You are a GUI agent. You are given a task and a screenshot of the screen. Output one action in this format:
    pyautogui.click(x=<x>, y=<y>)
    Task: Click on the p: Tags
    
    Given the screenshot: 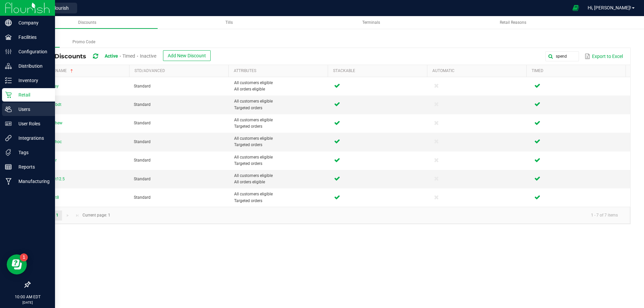 What is the action you would take?
    pyautogui.click(x=32, y=153)
    